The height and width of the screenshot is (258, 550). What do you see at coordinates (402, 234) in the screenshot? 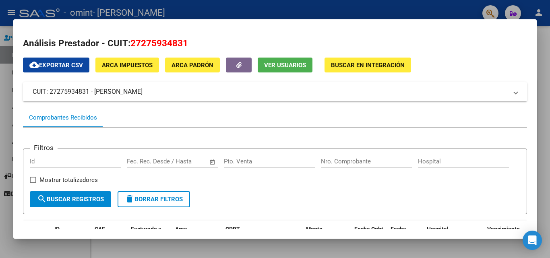
I see `span: Fecha Recibido` at bounding box center [402, 234].